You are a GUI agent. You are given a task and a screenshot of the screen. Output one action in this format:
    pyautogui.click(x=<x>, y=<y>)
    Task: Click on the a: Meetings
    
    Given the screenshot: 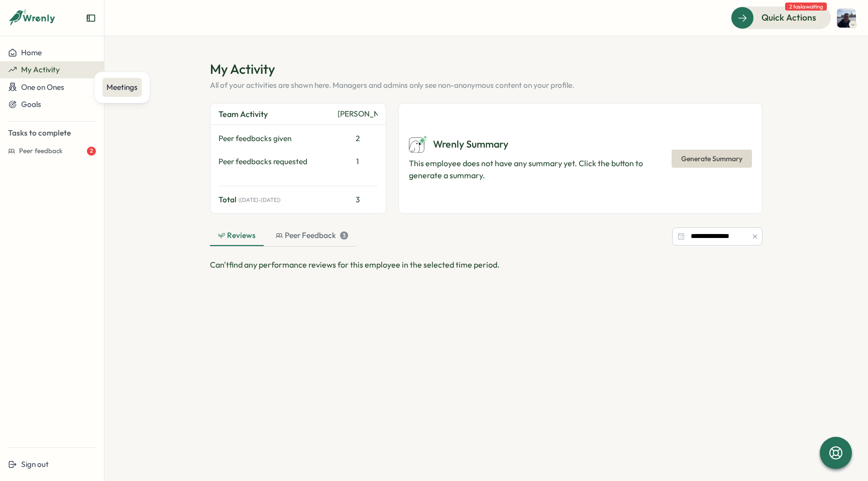 What is the action you would take?
    pyautogui.click(x=122, y=87)
    